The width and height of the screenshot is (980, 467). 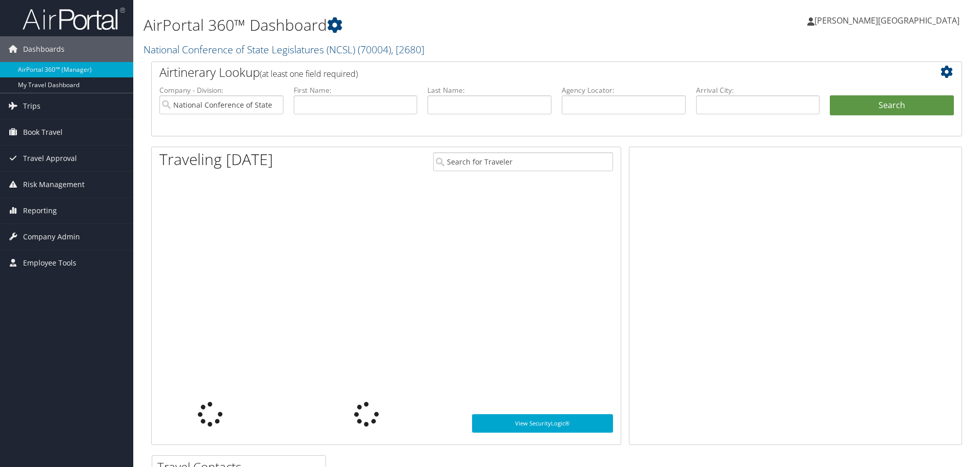 What do you see at coordinates (758, 91) in the screenshot?
I see `label: Arrival City:` at bounding box center [758, 91].